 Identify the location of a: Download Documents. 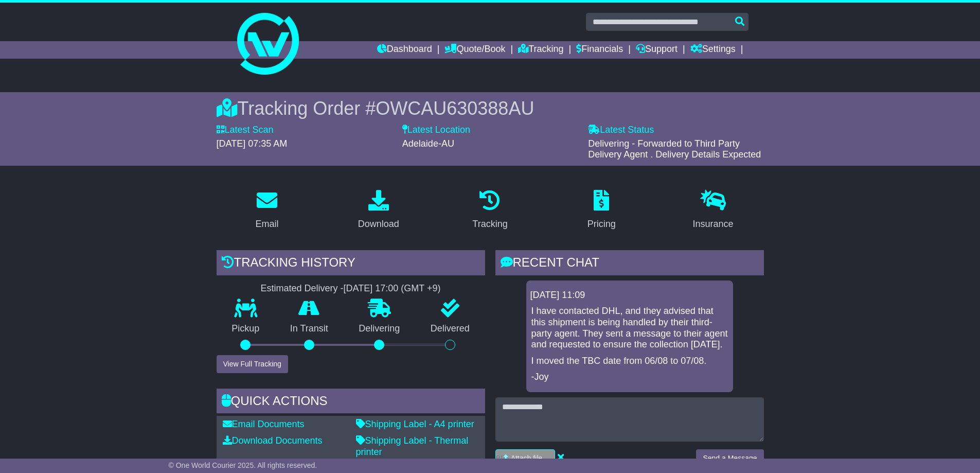
(272, 440).